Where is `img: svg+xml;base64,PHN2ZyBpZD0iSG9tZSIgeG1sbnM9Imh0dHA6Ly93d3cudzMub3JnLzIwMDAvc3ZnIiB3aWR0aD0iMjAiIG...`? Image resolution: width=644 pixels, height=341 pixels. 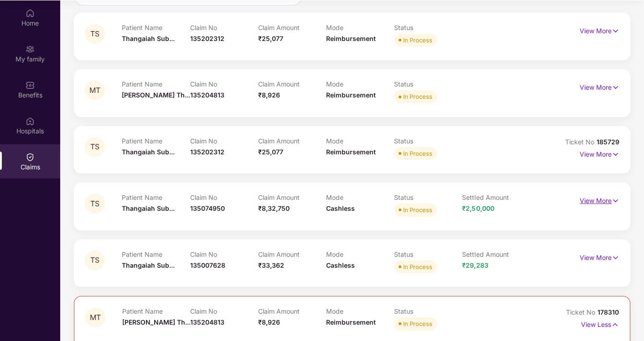 img: svg+xml;base64,PHN2ZyBpZD0iSG9tZSIgeG1sbnM9Imh0dHA6Ly93d3cudzMub3JnLzIwMDAvc3ZnIiB3aWR0aD0iMjAiIG... is located at coordinates (30, 13).